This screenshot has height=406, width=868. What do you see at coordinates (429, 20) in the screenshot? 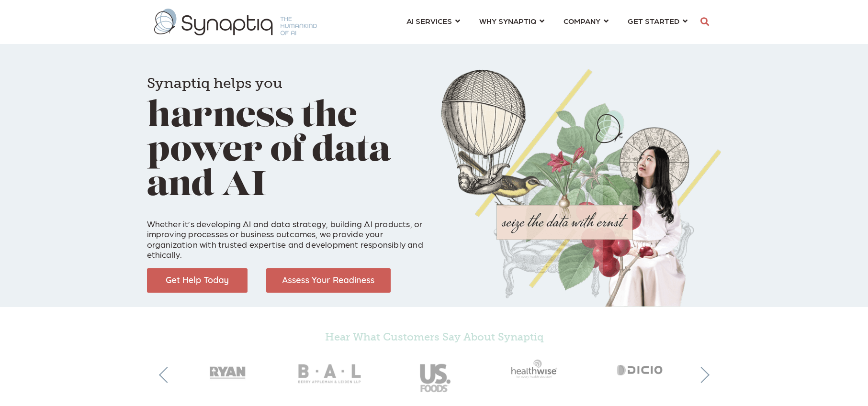
I see `span: AI SERVICES` at bounding box center [429, 20].